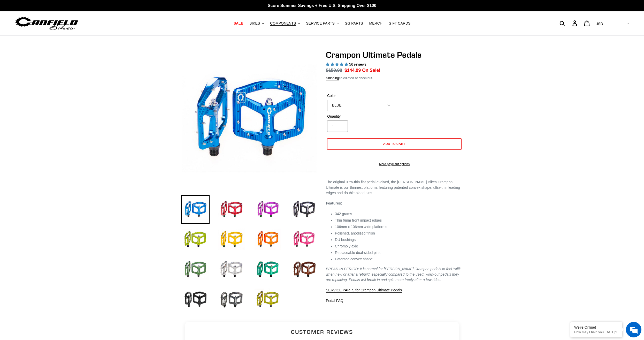  I want to click on div: We're Online!, so click(596, 327).